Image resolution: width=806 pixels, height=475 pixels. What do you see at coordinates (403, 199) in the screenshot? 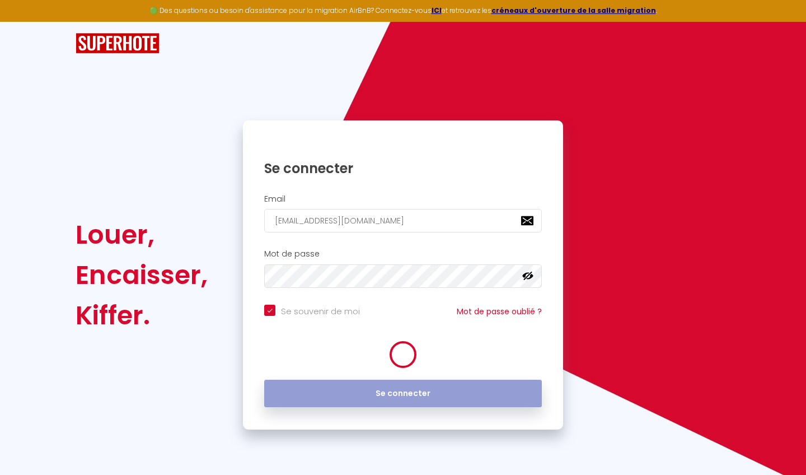
I see `h2: Email` at bounding box center [403, 199].